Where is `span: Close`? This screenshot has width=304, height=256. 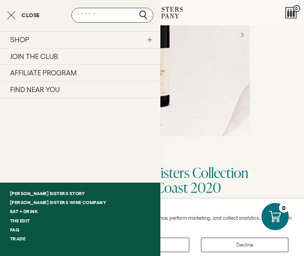
span: Close is located at coordinates (30, 15).